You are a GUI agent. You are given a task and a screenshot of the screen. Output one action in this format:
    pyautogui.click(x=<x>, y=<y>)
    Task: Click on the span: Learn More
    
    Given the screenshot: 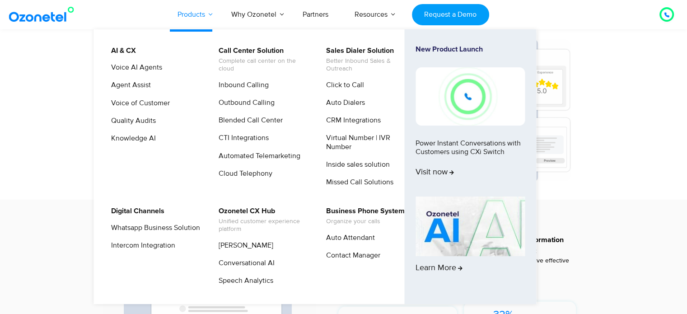 What is the action you would take?
    pyautogui.click(x=439, y=268)
    